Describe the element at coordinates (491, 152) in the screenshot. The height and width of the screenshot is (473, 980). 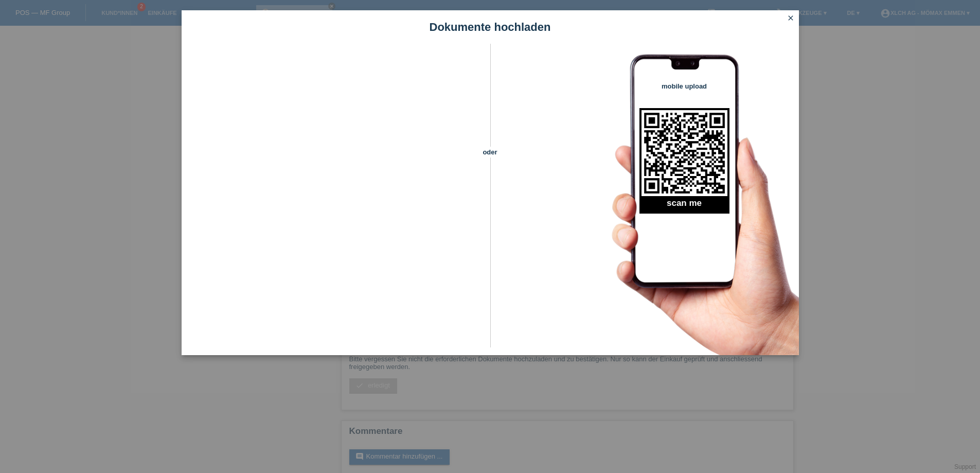
I see `span: oder` at that location.